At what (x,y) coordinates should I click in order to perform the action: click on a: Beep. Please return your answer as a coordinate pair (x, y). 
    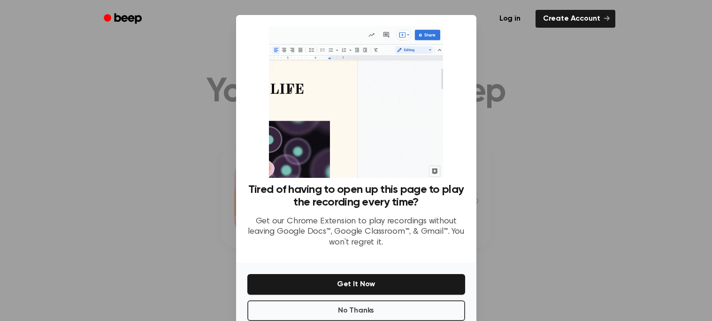
    Looking at the image, I should click on (123, 19).